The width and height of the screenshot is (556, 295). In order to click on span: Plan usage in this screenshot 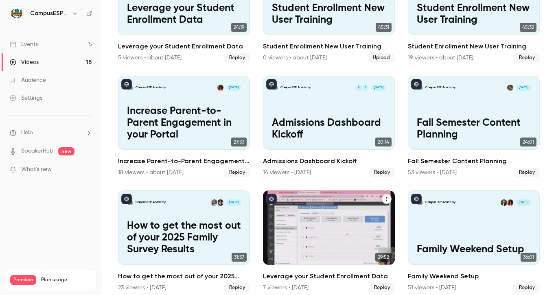, I will do `click(66, 280)`.